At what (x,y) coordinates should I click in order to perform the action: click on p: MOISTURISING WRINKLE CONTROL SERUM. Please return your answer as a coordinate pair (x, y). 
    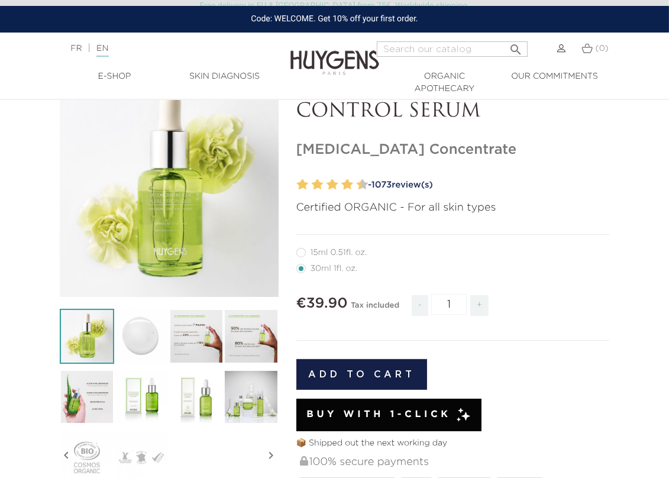
    Looking at the image, I should click on (453, 101).